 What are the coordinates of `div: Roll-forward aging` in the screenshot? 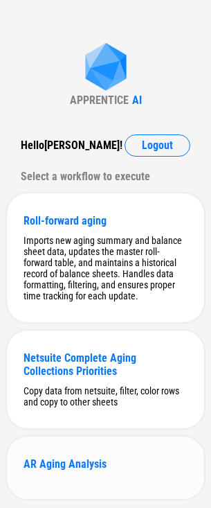 It's located at (105, 220).